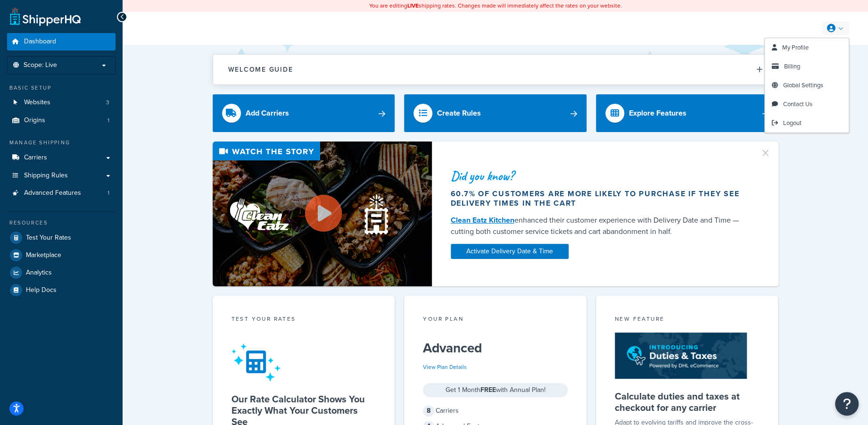 This screenshot has width=868, height=425. Describe the element at coordinates (61, 143) in the screenshot. I see `div: Manage Shipping` at that location.